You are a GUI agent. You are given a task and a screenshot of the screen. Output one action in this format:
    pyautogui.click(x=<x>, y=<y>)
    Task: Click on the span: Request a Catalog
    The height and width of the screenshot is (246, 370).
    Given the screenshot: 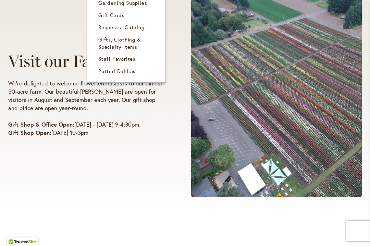 What is the action you would take?
    pyautogui.click(x=121, y=27)
    